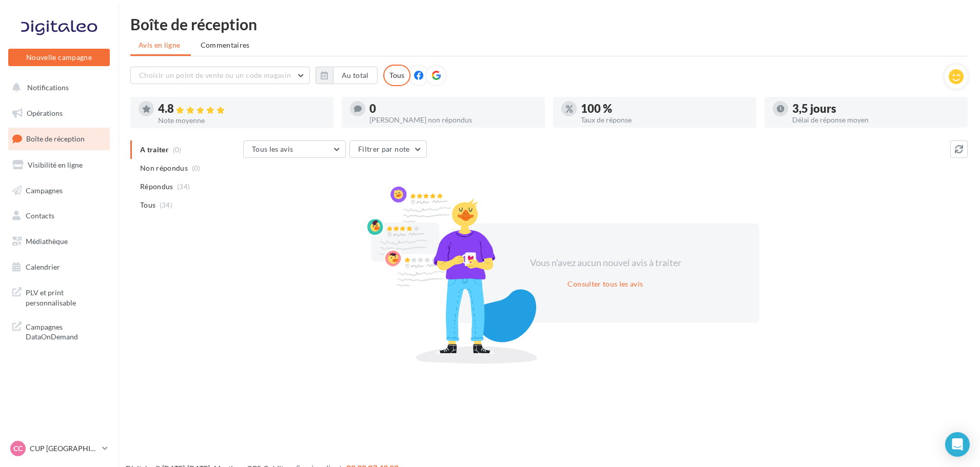 The width and height of the screenshot is (980, 467). Describe the element at coordinates (148, 205) in the screenshot. I see `span: Tous` at that location.